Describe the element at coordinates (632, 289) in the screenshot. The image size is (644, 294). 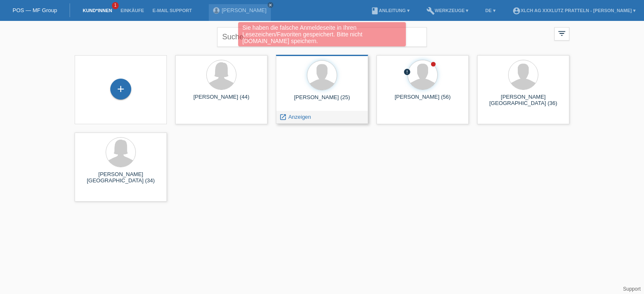
I see `a: Support` at that location.